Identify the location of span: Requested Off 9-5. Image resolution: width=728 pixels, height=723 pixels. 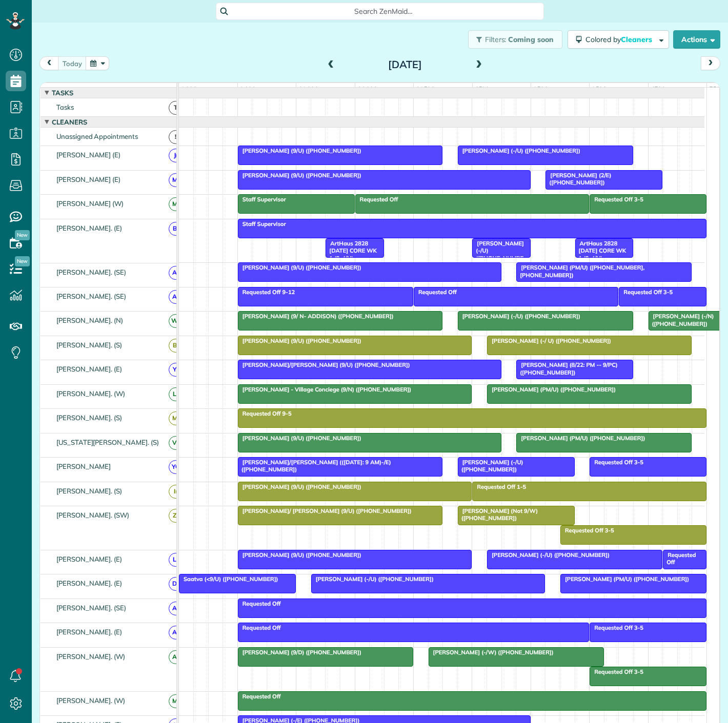
(265, 413).